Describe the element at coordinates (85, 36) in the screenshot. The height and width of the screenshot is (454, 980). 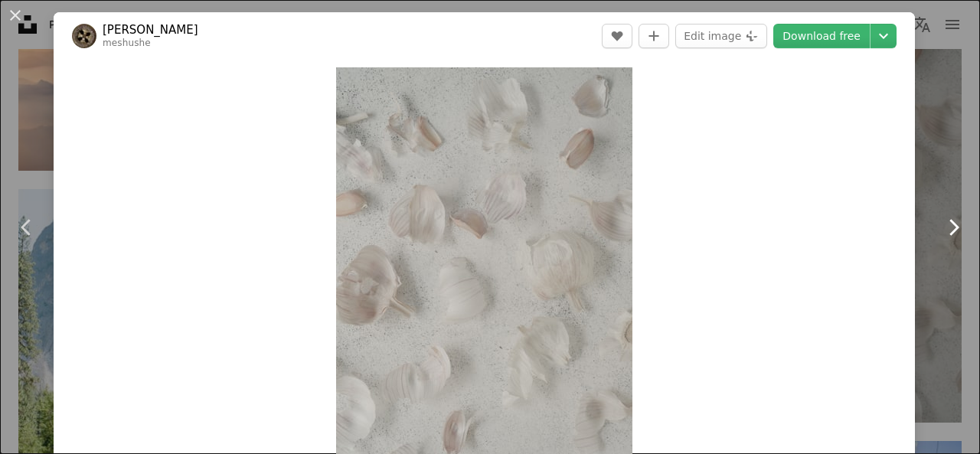
I see `a: Go to Anya Chernykh's profile` at that location.